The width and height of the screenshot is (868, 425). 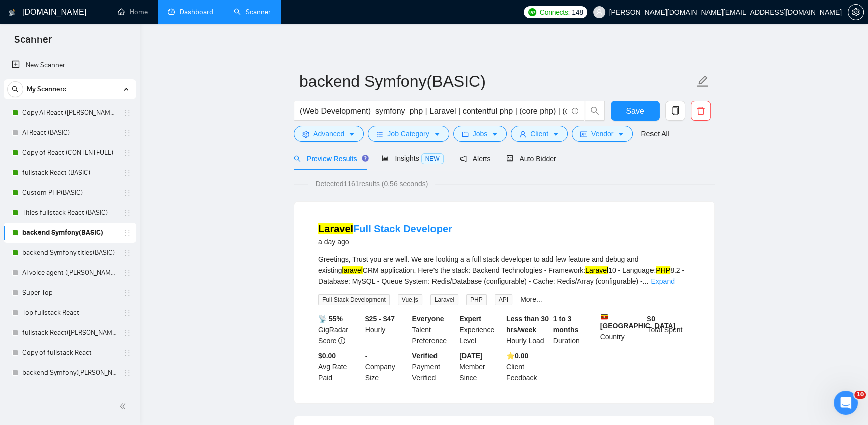 What do you see at coordinates (655, 134) in the screenshot?
I see `a: Reset All` at bounding box center [655, 134].